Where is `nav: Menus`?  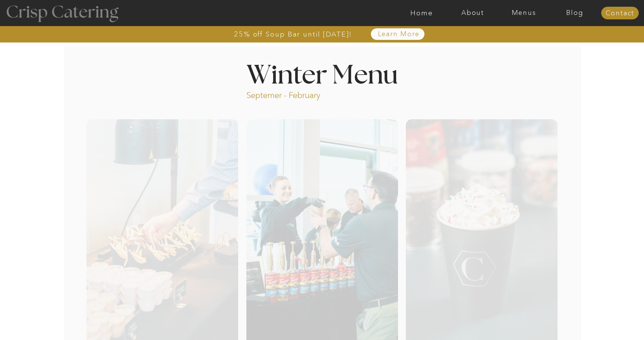 nav: Menus is located at coordinates (524, 13).